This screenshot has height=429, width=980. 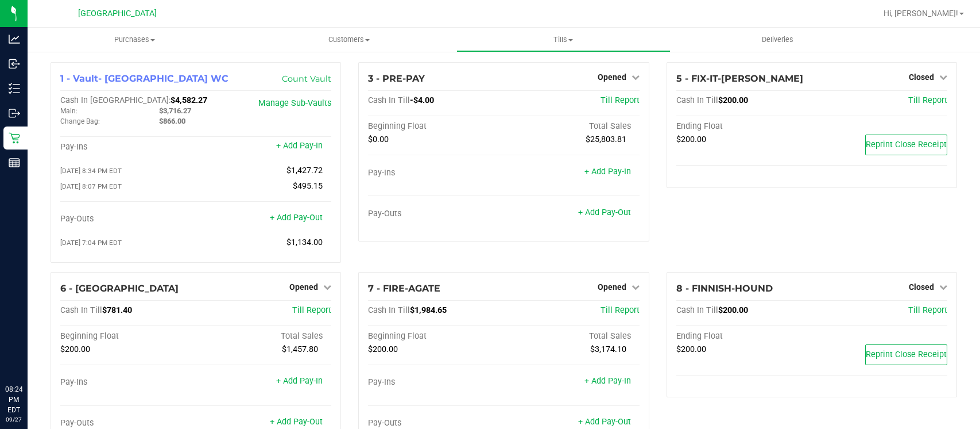 What do you see at coordinates (404, 288) in the screenshot?
I see `span: 7 - FIRE-AGATE` at bounding box center [404, 288].